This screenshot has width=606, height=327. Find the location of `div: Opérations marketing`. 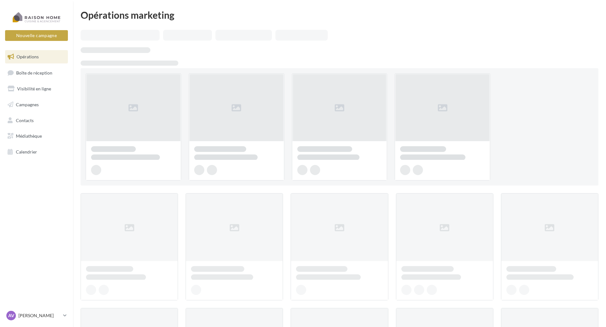

div: Opérations marketing is located at coordinates (339, 15).